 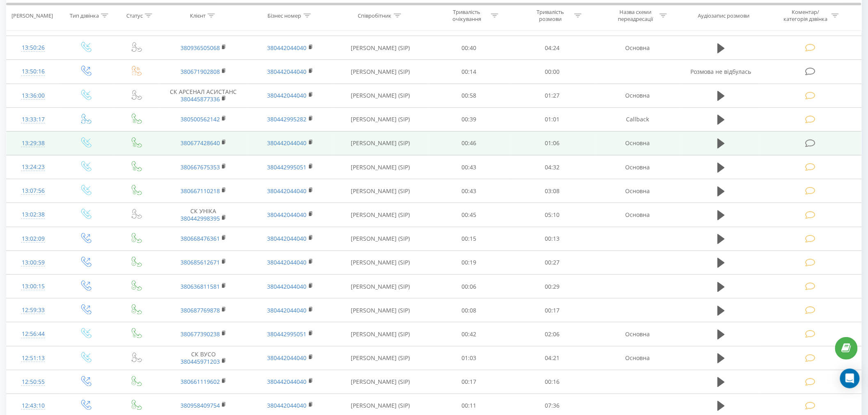 I want to click on td: 00:00, so click(x=552, y=71).